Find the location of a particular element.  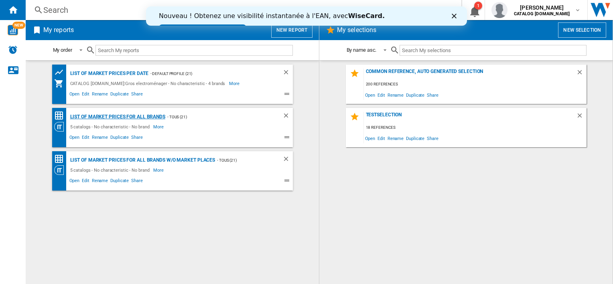

div: List of market prices for all brands is located at coordinates (117, 117).